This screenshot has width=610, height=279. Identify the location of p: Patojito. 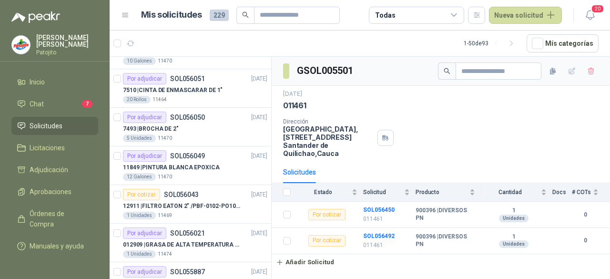
(67, 52).